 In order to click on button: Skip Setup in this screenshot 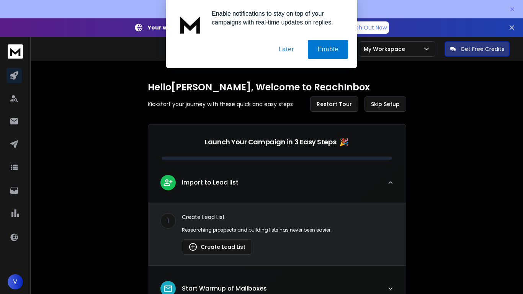, I will do `click(385, 104)`.